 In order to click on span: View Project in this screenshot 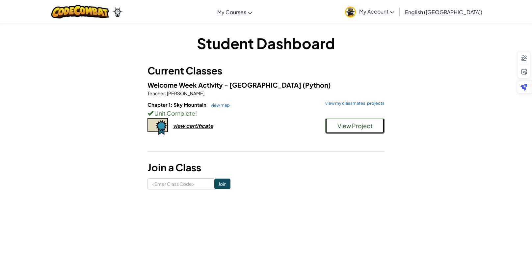, I will do `click(355, 126)`.